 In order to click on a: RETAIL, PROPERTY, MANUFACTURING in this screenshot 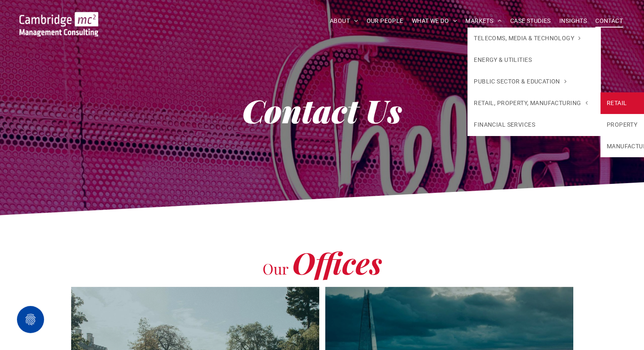, I will do `click(534, 103)`.